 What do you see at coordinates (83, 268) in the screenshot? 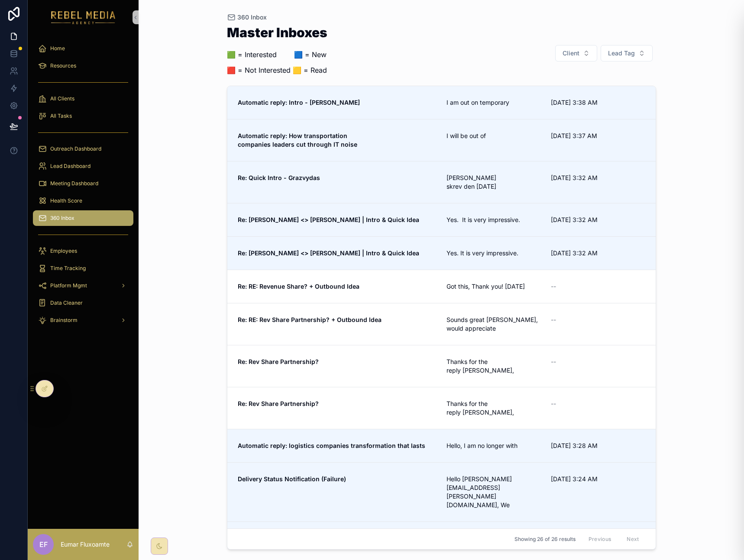
I see `a: Time Tracking` at bounding box center [83, 268].